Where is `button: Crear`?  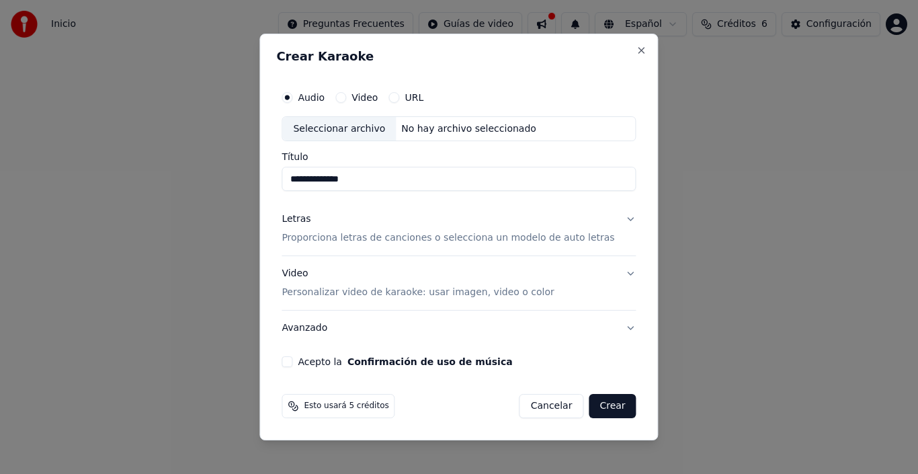 button: Crear is located at coordinates (612, 406).